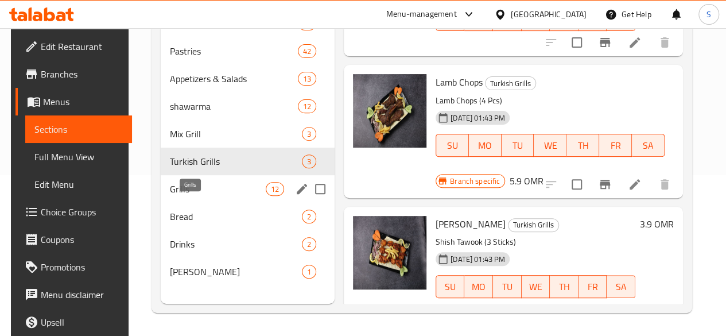 The image size is (726, 336). What do you see at coordinates (247, 79) in the screenshot?
I see `div: Appetizers & Salads13` at bounding box center [247, 79].